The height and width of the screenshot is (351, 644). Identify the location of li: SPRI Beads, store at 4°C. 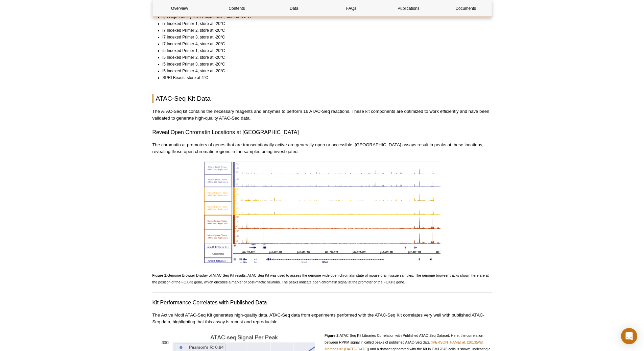
(324, 78).